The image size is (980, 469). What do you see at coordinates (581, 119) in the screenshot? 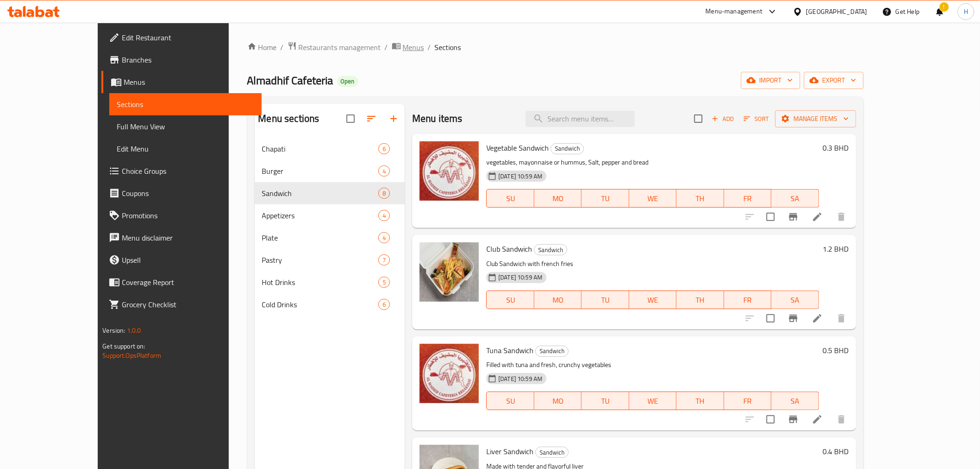
I see `input: search` at bounding box center [581, 119].